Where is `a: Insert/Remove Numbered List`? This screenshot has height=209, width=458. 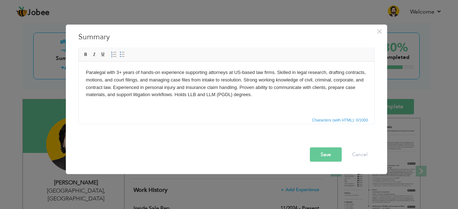 a: Insert/Remove Numbered List is located at coordinates (114, 54).